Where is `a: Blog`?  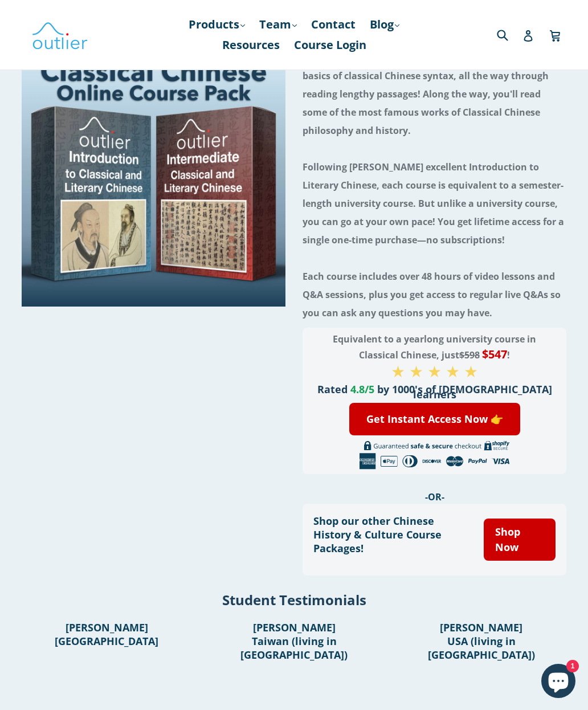
a: Blog is located at coordinates (385, 24).